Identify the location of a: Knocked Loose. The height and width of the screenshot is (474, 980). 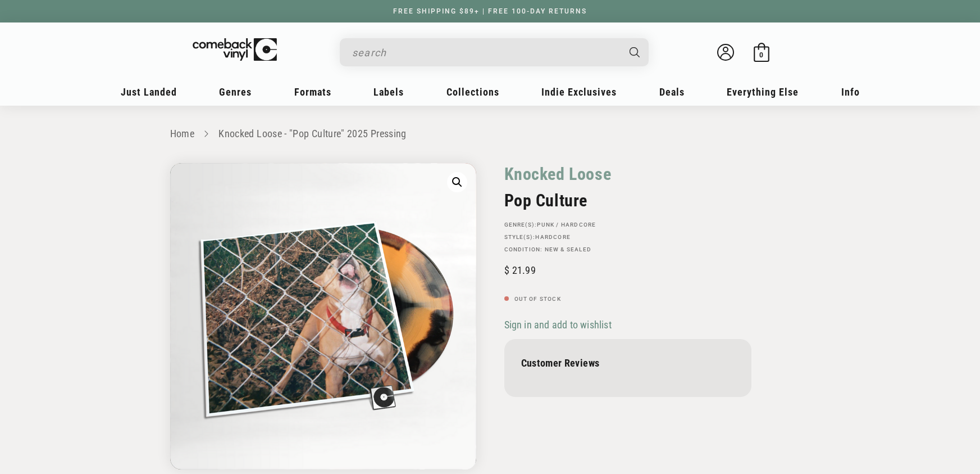
(558, 173).